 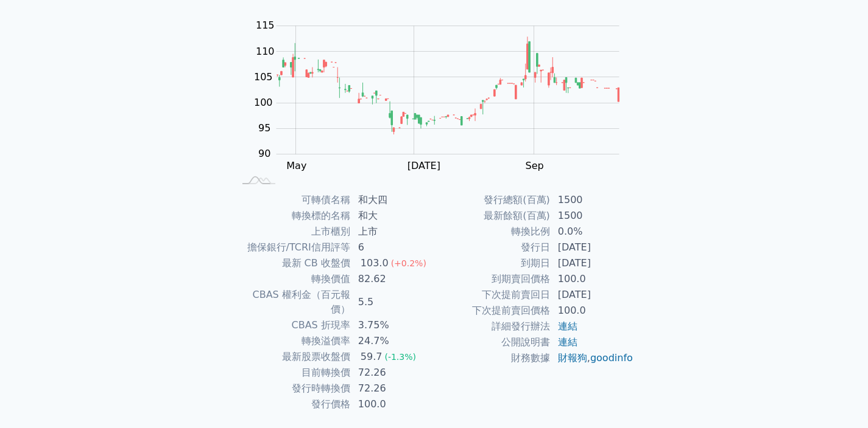 I want to click on td: 擔保銀行/TCRI信用評等, so click(x=292, y=248).